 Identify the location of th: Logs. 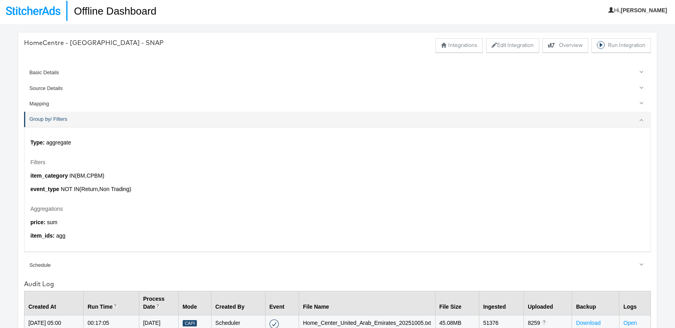
(635, 303).